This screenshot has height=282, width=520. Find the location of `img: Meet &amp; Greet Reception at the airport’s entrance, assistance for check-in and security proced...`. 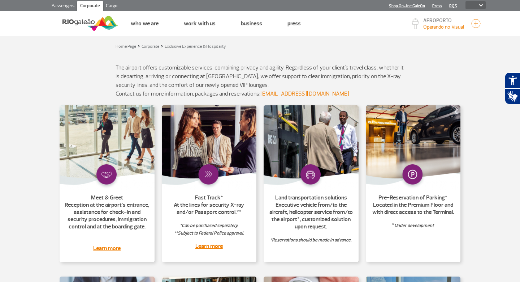

img: Meet &amp; Greet Reception at the airport’s entrance, assistance for check-in and security proced... is located at coordinates (107, 147).